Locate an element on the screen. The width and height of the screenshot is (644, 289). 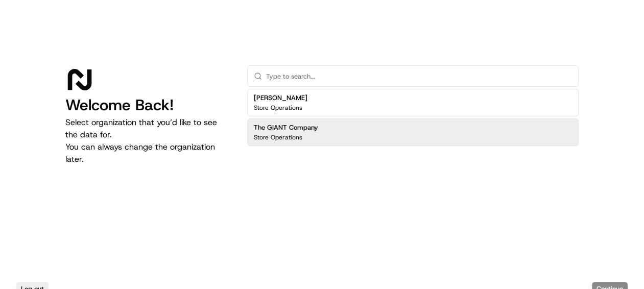
h1: Welcome Back! is located at coordinates (148, 105).